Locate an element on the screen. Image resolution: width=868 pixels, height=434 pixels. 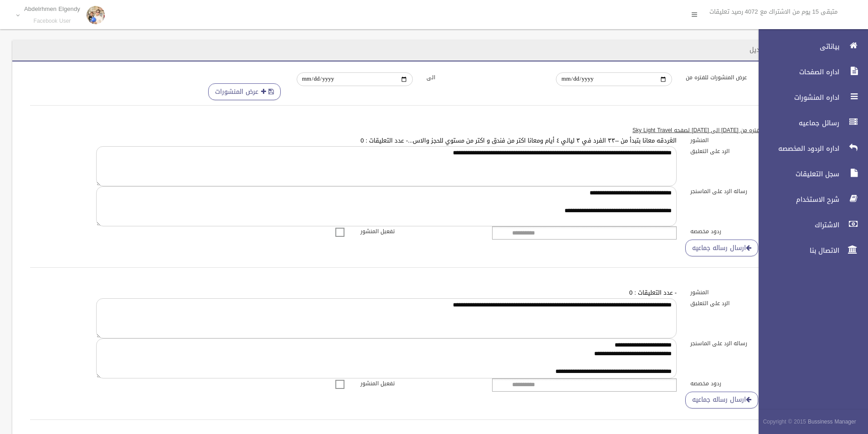
p: Abdelrhmen Elgendy is located at coordinates (52, 8).